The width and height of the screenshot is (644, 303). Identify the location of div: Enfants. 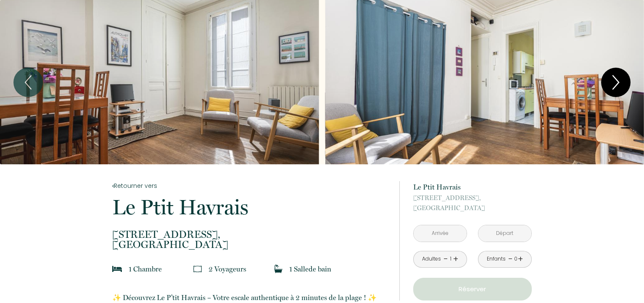
(496, 259).